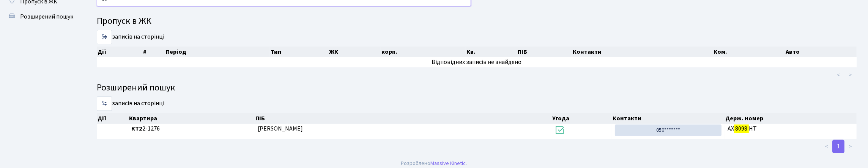 The image size is (868, 168). I want to click on th: Авто, so click(821, 52).